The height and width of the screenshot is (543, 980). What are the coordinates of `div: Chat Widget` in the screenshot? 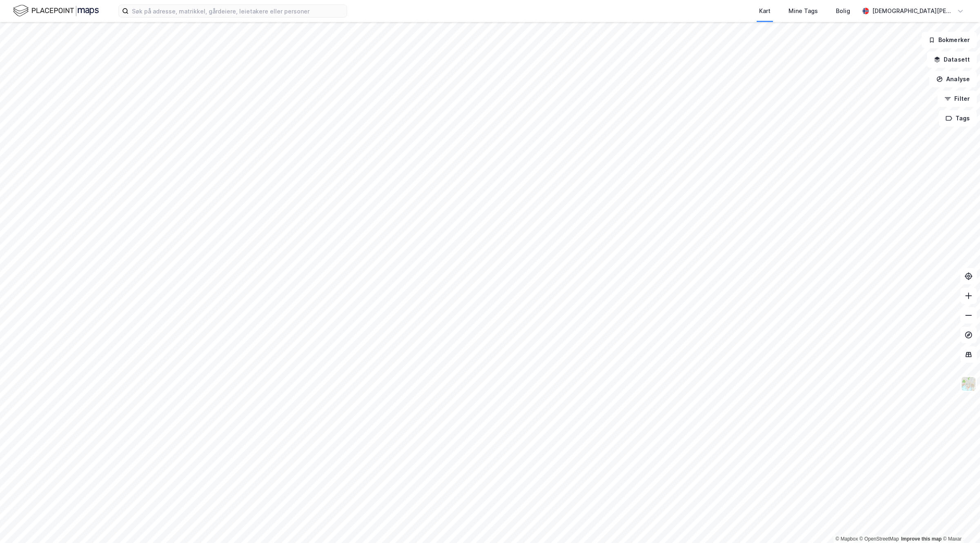 It's located at (960, 524).